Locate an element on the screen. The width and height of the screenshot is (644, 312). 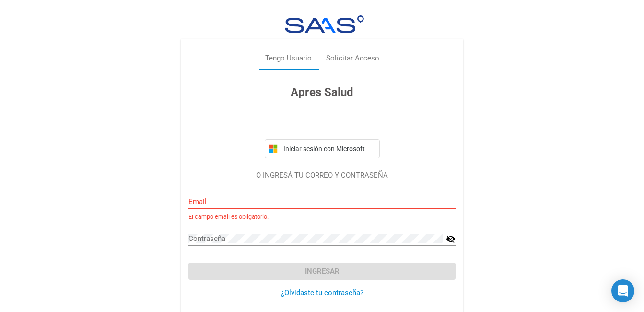
small: El campo email es obligatorio. is located at coordinates (228, 217).